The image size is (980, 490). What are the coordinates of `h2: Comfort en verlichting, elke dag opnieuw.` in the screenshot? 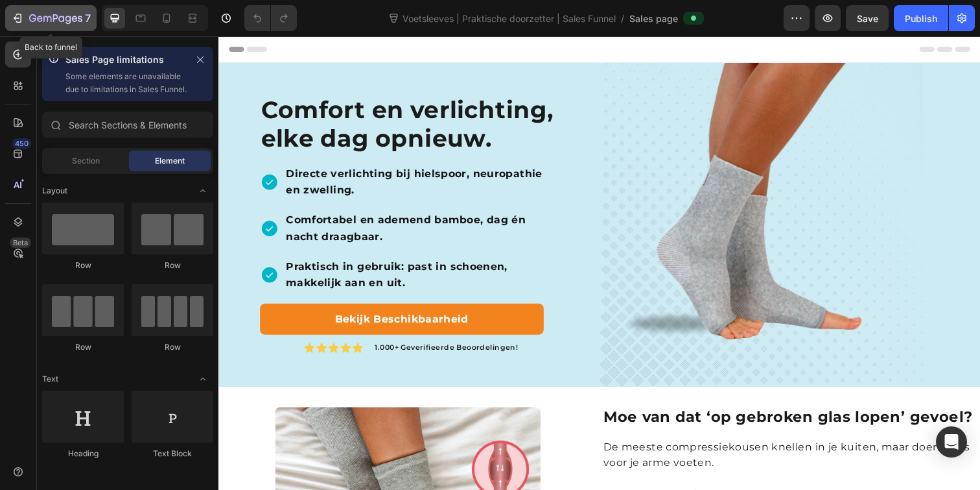 It's located at (194, 89).